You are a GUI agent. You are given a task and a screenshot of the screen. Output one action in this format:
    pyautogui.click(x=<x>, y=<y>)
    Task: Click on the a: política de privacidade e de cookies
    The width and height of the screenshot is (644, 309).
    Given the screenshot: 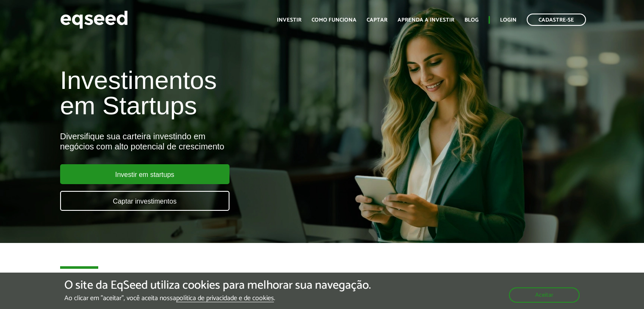 What is the action you would take?
    pyautogui.click(x=225, y=298)
    